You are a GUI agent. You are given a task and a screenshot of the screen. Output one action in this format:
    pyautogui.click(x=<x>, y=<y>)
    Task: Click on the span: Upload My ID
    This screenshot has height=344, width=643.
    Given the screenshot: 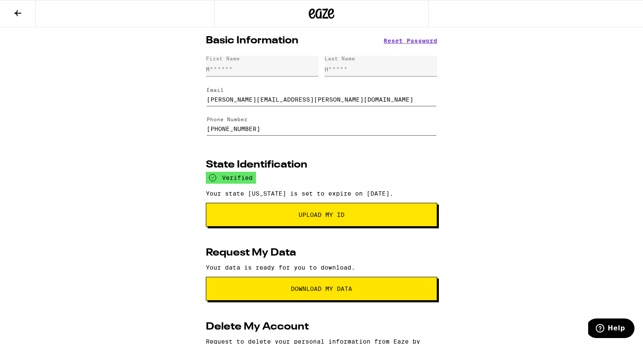 What is the action you would take?
    pyautogui.click(x=321, y=215)
    